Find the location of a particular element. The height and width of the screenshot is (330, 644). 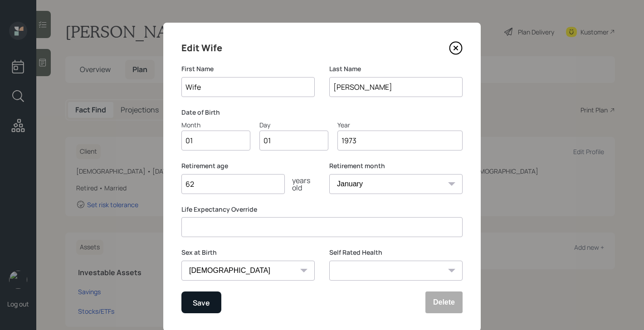

label: Retirement month is located at coordinates (396, 166).